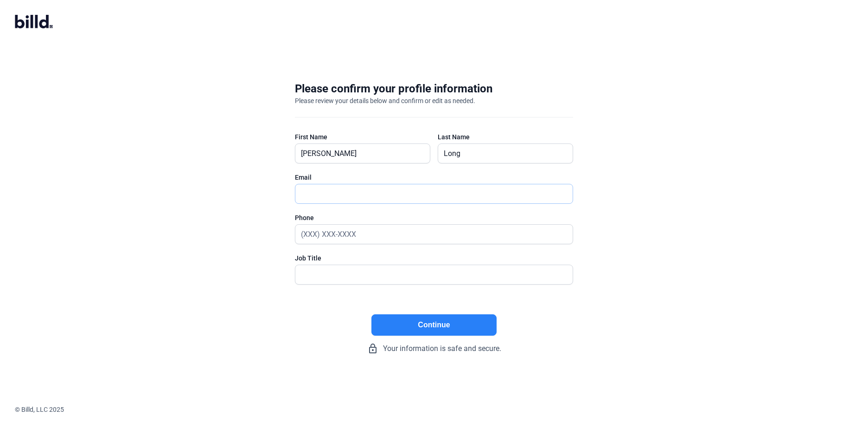 Image resolution: width=868 pixels, height=429 pixels. Describe the element at coordinates (434, 349) in the screenshot. I see `div: Your information is safe and secure.` at that location.